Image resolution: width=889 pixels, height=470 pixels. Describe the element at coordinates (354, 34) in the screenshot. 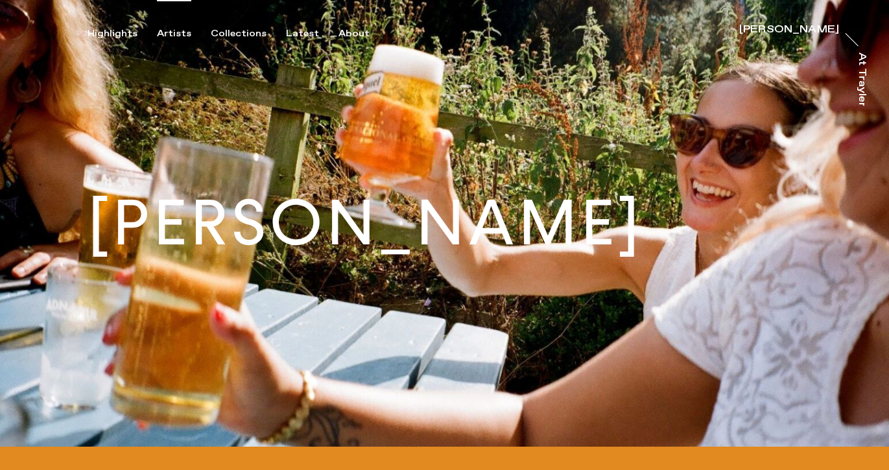

I see `div: About` at that location.